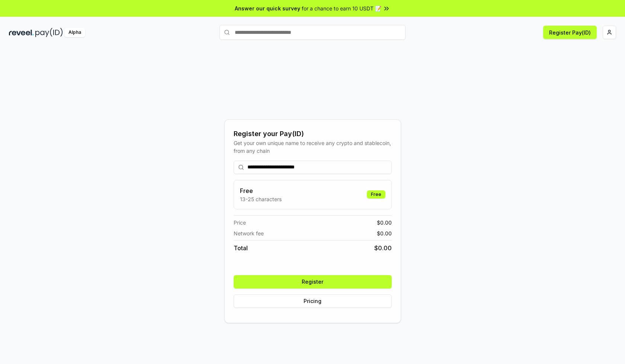 Image resolution: width=625 pixels, height=364 pixels. Describe the element at coordinates (75, 32) in the screenshot. I see `div: Alpha` at that location.